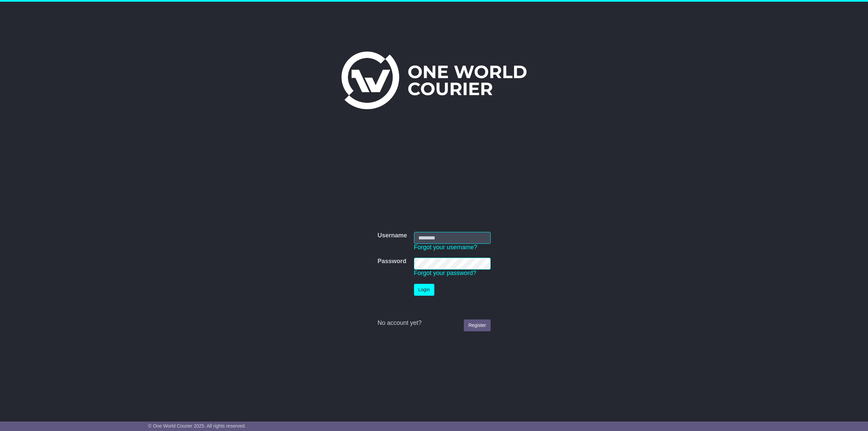 This screenshot has width=868, height=431. What do you see at coordinates (392, 262) in the screenshot?
I see `label: Password` at bounding box center [392, 262].